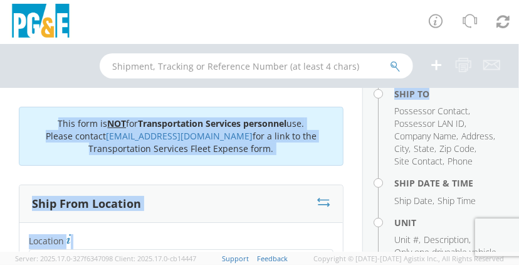  What do you see at coordinates (452, 222) in the screenshot?
I see `h4: Unit` at bounding box center [452, 222].